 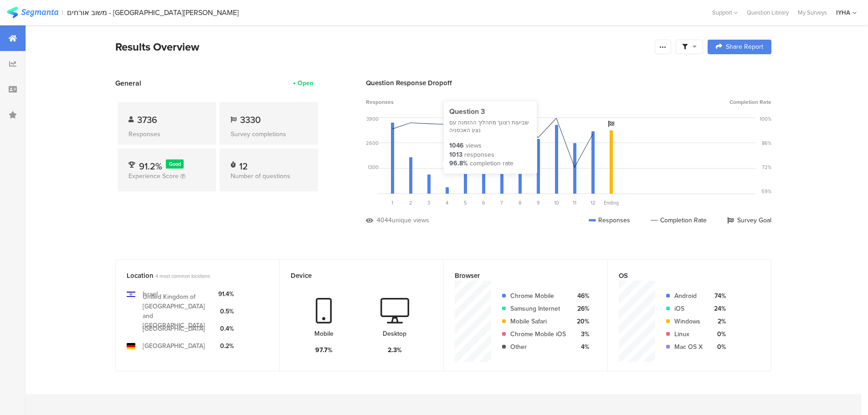 I want to click on div: Question Response Dropoff, so click(x=569, y=83).